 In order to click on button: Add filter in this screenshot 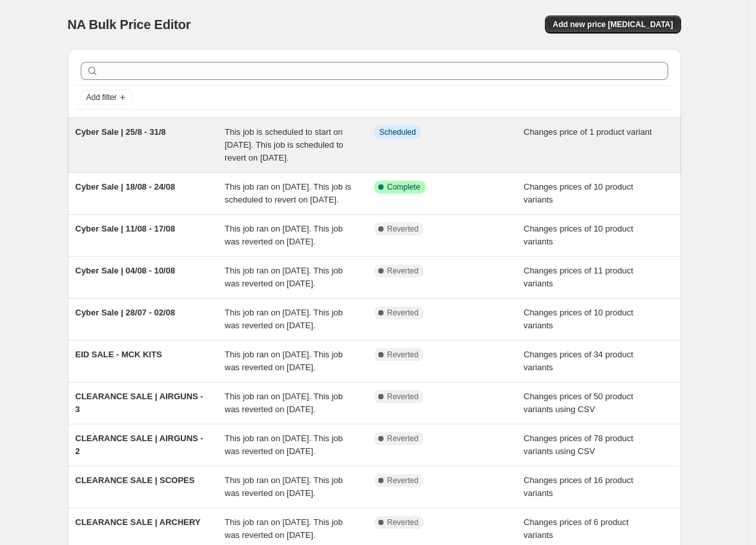, I will do `click(106, 97)`.